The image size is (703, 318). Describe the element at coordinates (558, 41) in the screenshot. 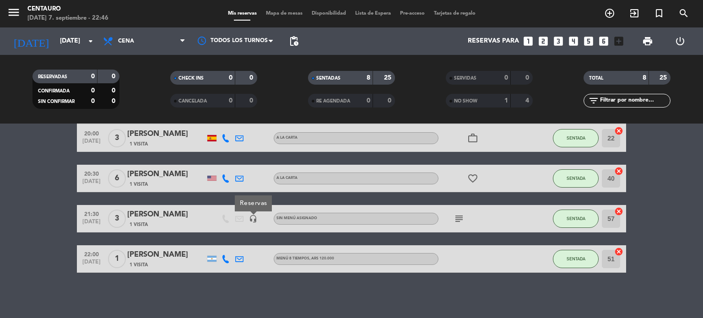

I see `i: looks_3` at that location.